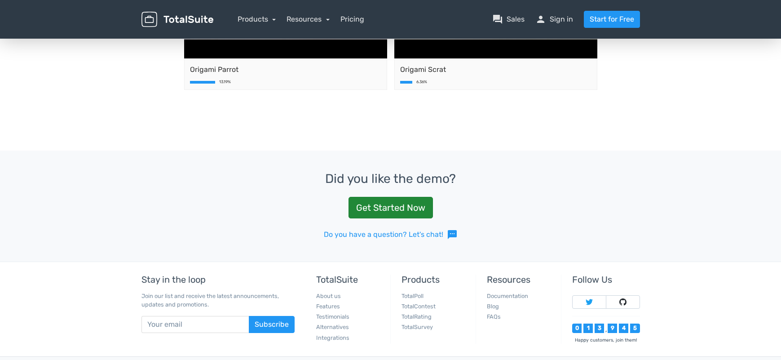 The image size is (781, 360). What do you see at coordinates (286, 199) in the screenshot?
I see `span: Origami Money Cat` at bounding box center [286, 199].